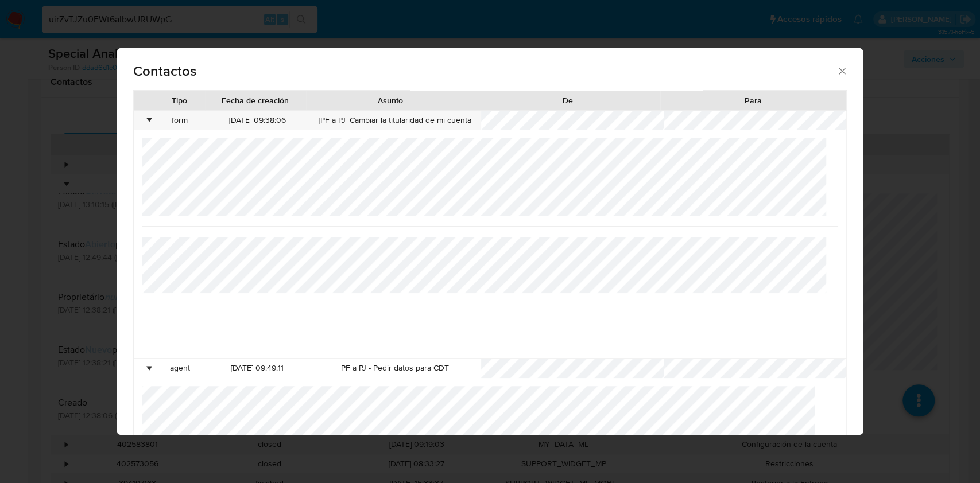 The width and height of the screenshot is (980, 483). Describe the element at coordinates (395, 368) in the screenshot. I see `div: PF a PJ - Pedir datos para CDT` at that location.